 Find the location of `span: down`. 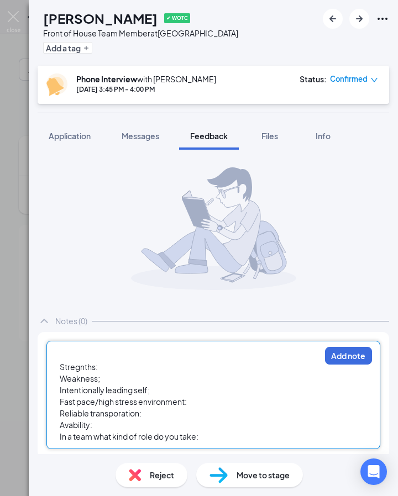

span: down is located at coordinates (374, 80).